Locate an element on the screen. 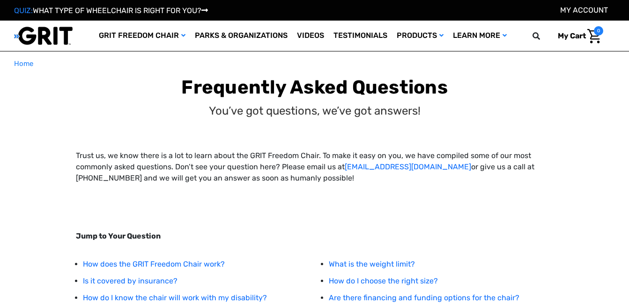 The width and height of the screenshot is (629, 304). img: Cart is located at coordinates (594, 36).